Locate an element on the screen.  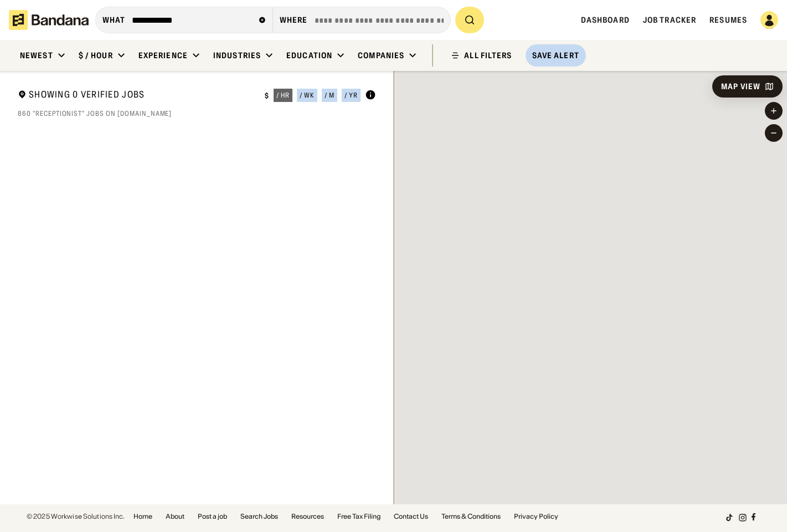
a: Free Tax Filing is located at coordinates (359, 516).